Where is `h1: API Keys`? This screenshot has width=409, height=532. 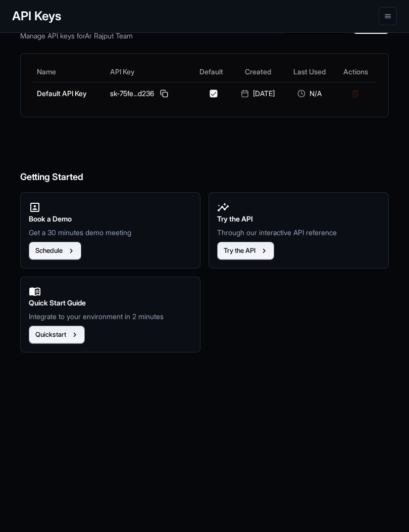 h1: API Keys is located at coordinates (36, 16).